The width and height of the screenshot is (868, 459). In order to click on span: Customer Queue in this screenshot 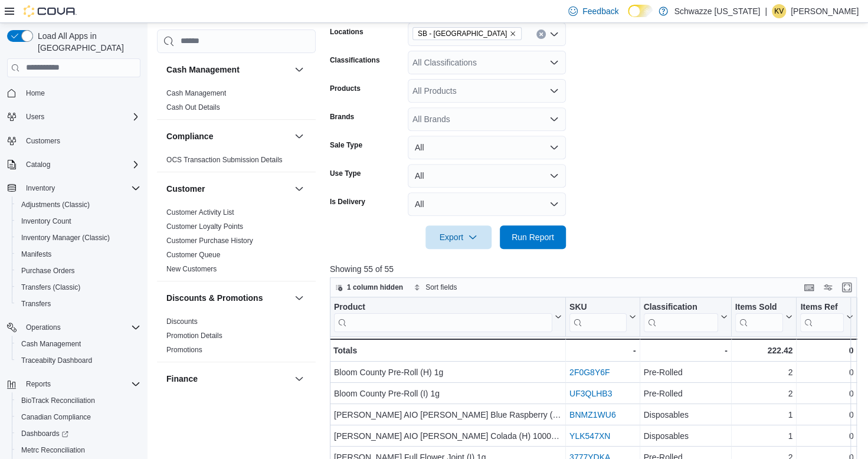, I will do `click(193, 255)`.